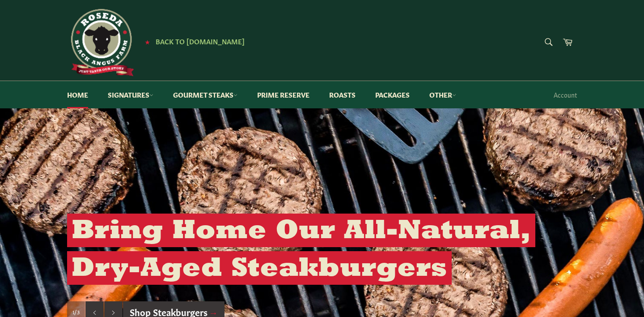  Describe the element at coordinates (100, 42) in the screenshot. I see `img: Roseda Beef` at that location.